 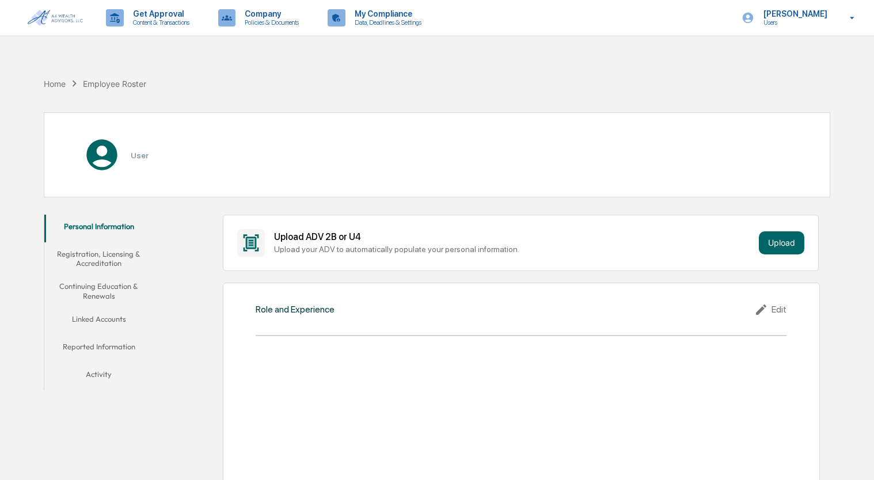 What do you see at coordinates (781, 243) in the screenshot?
I see `button: Upload` at bounding box center [781, 243].